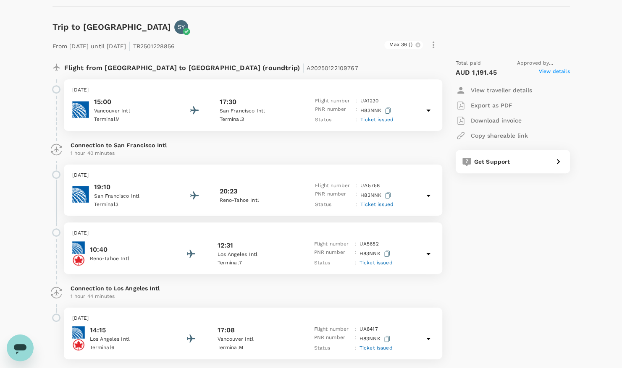 This screenshot has width=622, height=368. Describe the element at coordinates (132, 187) in the screenshot. I see `p: 19:10` at that location.